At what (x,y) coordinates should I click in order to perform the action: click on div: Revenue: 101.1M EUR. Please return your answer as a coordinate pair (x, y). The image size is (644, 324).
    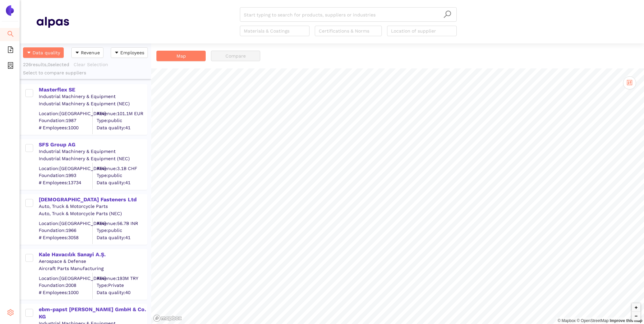
    Looking at the image, I should click on (122, 114).